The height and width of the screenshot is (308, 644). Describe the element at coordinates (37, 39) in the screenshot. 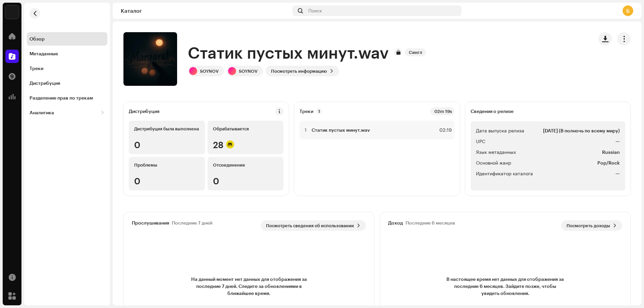

I see `div: Обзор` at that location.